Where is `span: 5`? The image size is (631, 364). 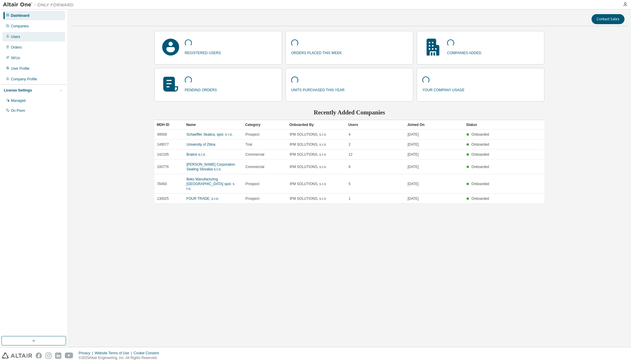
span: 5 is located at coordinates (350, 184).